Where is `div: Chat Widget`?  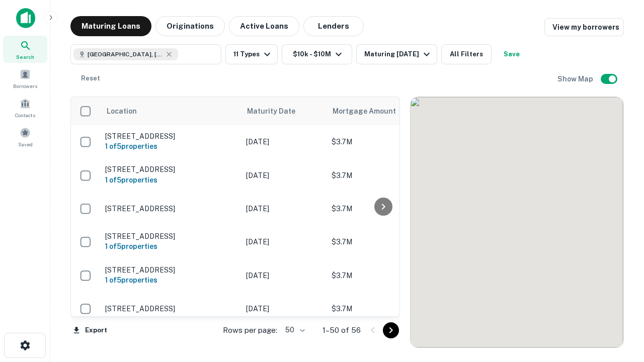 div: Chat Widget is located at coordinates (619, 274).